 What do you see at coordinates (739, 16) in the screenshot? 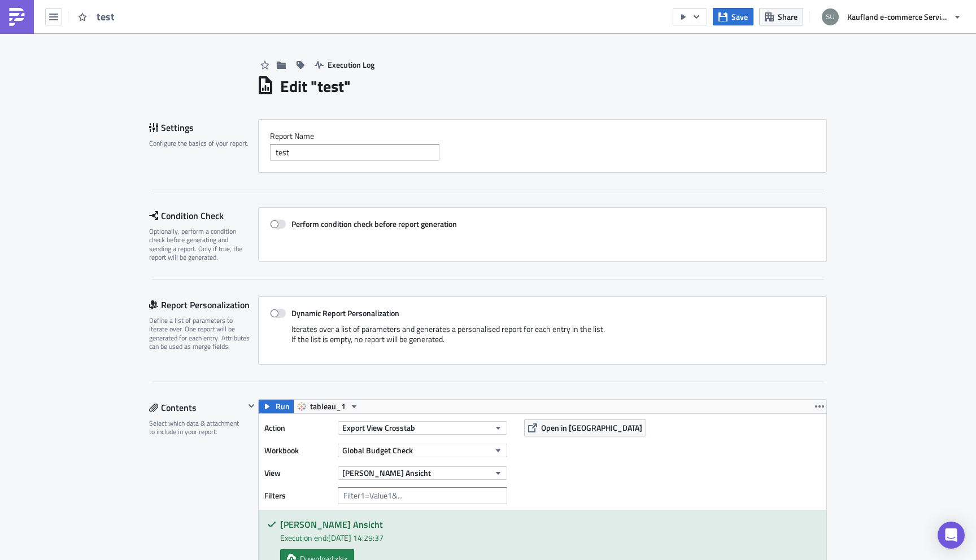
I see `span: Save` at bounding box center [739, 16].